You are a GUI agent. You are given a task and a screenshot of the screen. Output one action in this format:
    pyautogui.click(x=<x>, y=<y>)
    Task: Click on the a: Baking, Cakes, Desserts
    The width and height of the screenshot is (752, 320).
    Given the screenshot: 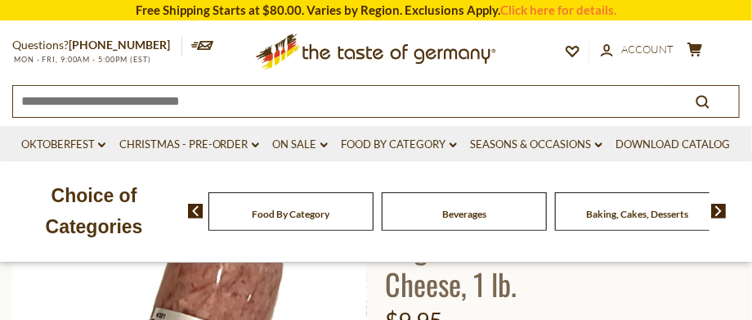 What is the action you would take?
    pyautogui.click(x=637, y=213)
    